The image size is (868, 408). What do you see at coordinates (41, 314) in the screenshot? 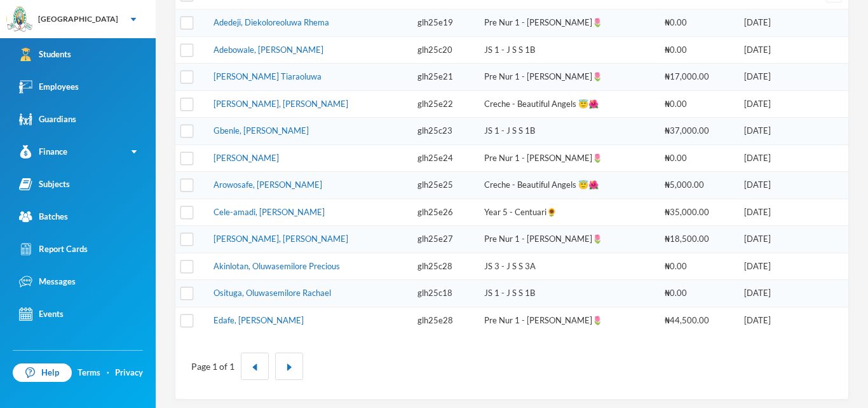
I see `div: Events` at bounding box center [41, 314].